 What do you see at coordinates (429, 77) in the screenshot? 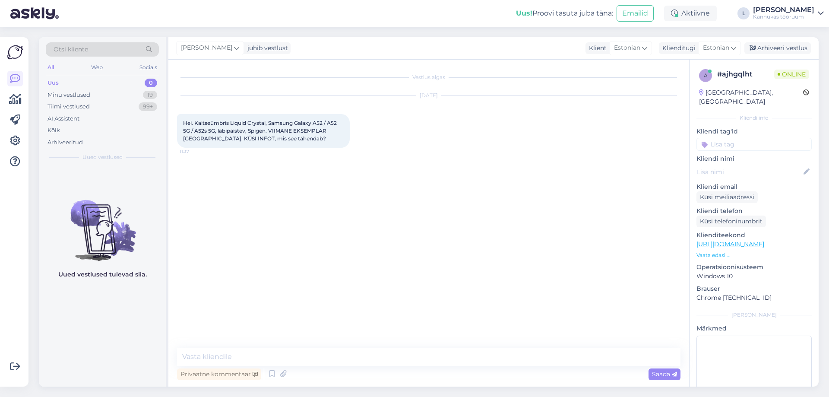
I see `div: Vestlus algas` at bounding box center [429, 77].